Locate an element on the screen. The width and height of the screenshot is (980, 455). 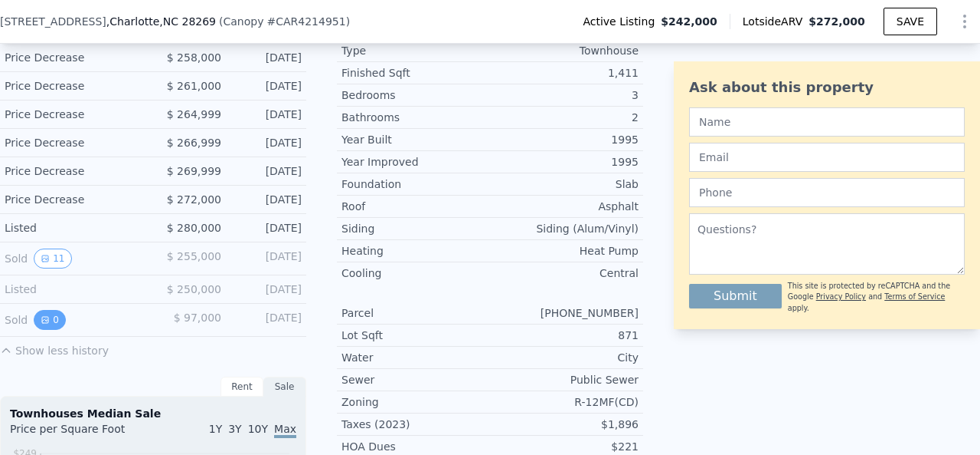
div: Cooling is located at coordinates (416, 273).